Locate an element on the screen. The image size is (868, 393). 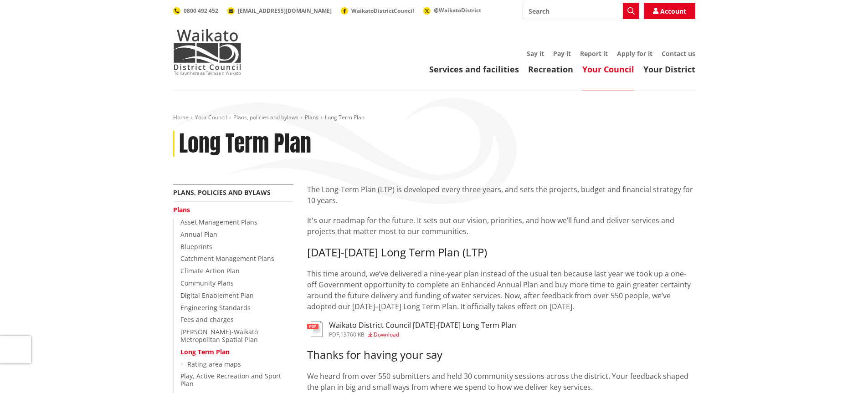
a: Play, Active Recreation and Sport Plan is located at coordinates (230, 380).